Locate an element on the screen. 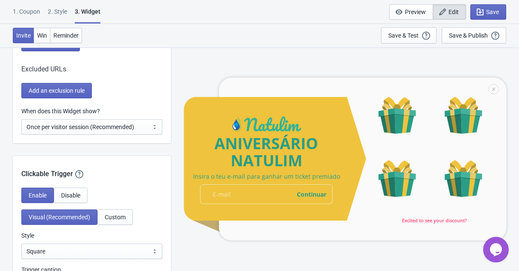 The width and height of the screenshot is (519, 271). div: Excluded URLs is located at coordinates (92, 69).